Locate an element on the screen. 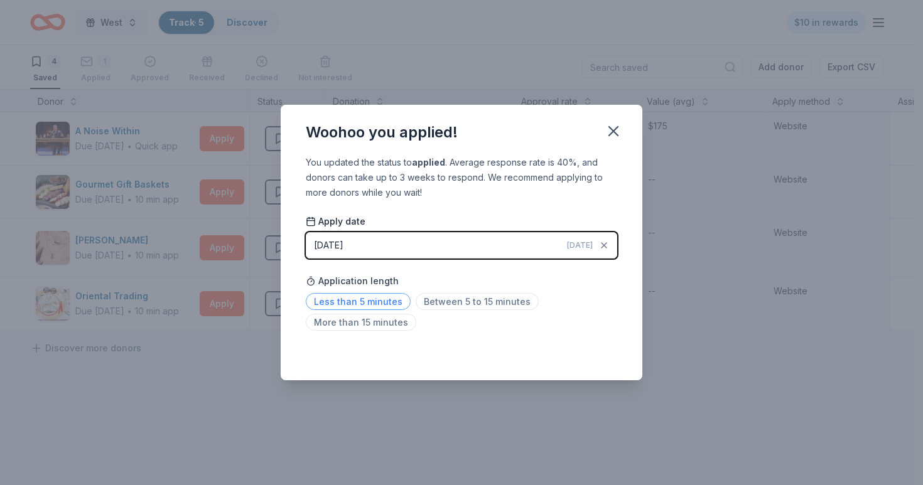 The height and width of the screenshot is (485, 923). div: Woohoo you applied! is located at coordinates (382, 132).